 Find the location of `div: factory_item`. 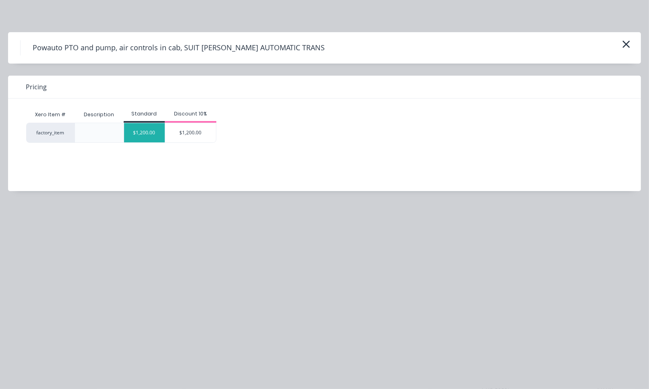

div: factory_item is located at coordinates (50, 133).